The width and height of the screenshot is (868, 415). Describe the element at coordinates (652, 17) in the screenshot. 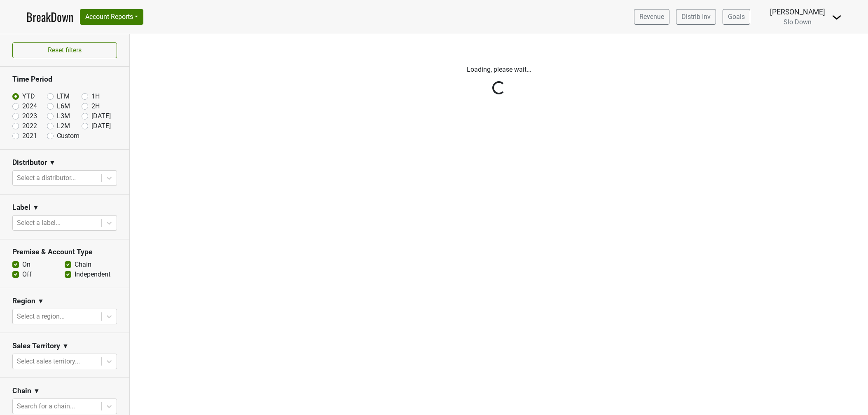

I see `a: Revenue` at that location.